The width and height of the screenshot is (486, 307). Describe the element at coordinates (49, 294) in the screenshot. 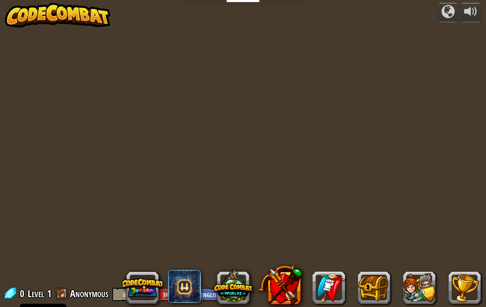

I see `span: 1` at that location.